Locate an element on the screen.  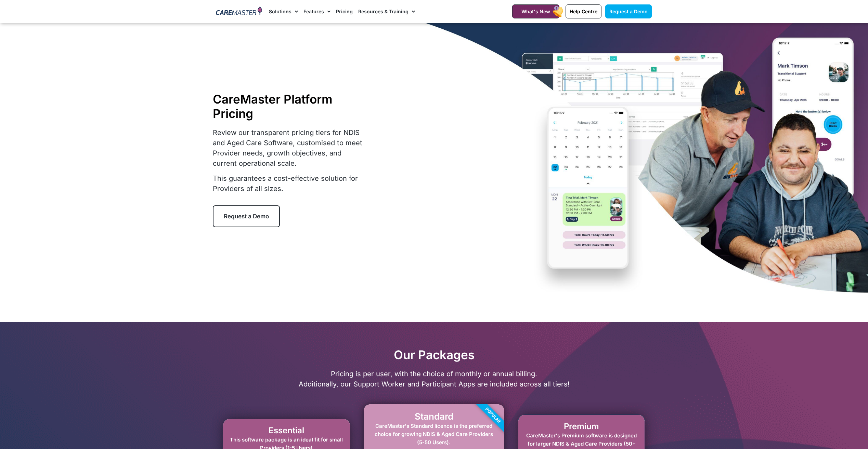
a: What's New is located at coordinates (536, 11).